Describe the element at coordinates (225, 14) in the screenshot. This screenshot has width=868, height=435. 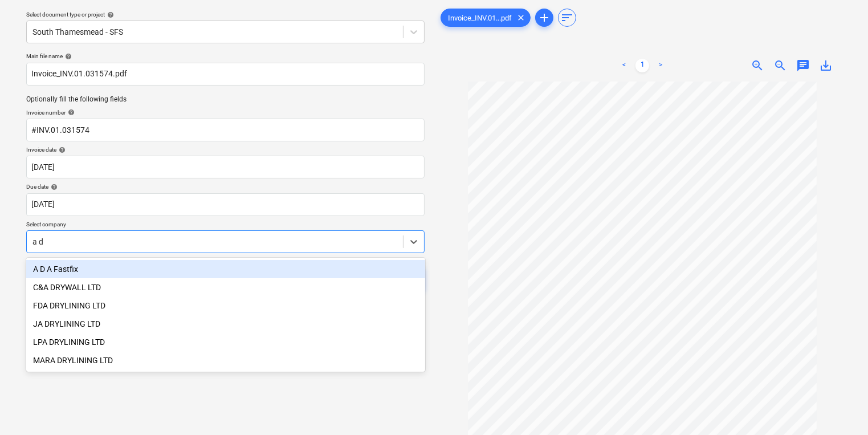
I see `div: Select document type or project` at that location.